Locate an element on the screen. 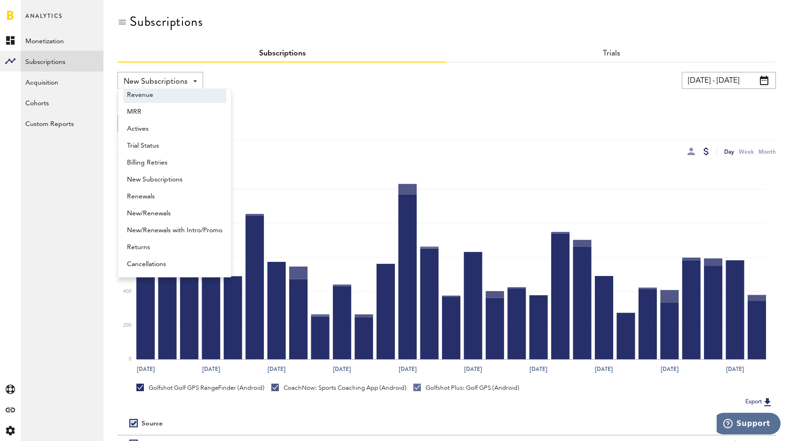 The width and height of the screenshot is (790, 441). div: Day is located at coordinates (729, 151).